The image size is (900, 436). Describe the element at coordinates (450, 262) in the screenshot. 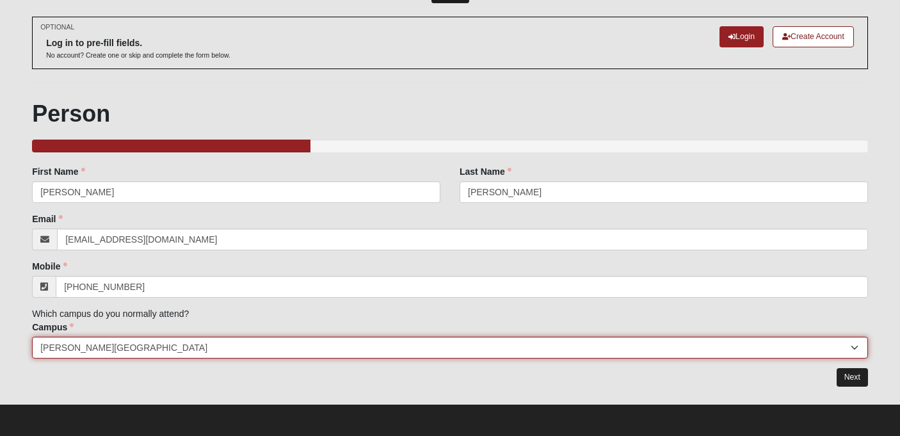

I see `div: Which campus do you normally attend?` at that location.